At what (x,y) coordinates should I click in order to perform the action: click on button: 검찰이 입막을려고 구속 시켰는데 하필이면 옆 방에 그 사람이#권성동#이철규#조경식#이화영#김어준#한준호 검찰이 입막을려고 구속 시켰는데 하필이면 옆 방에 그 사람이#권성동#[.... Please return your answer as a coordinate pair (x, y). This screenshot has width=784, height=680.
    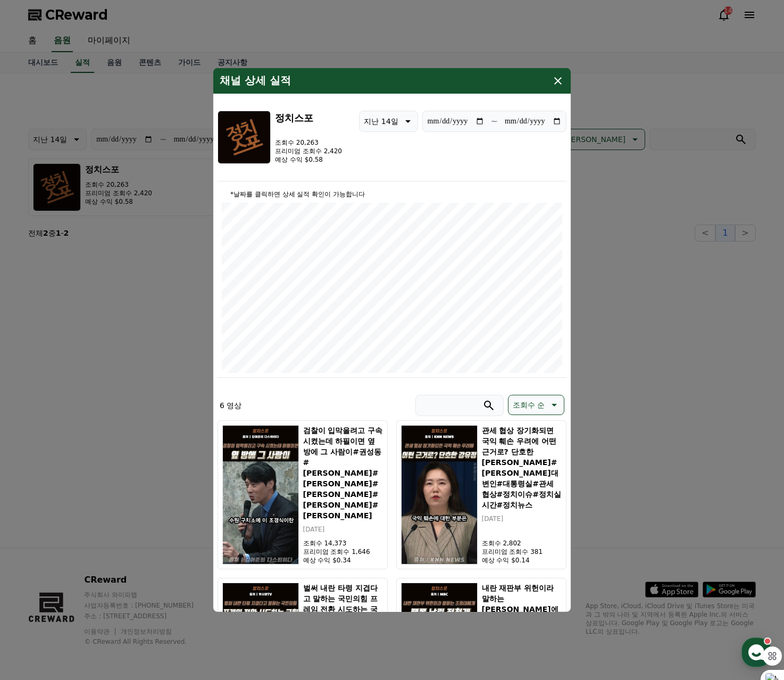
    Looking at the image, I should click on (303, 495).